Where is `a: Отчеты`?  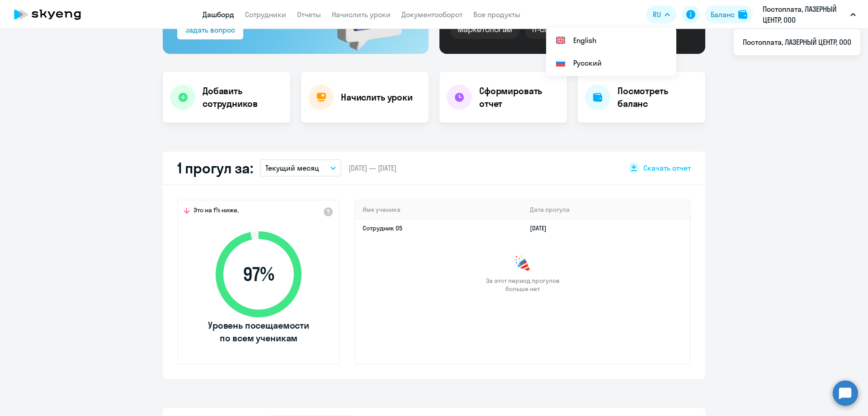 a: Отчеты is located at coordinates (309, 14).